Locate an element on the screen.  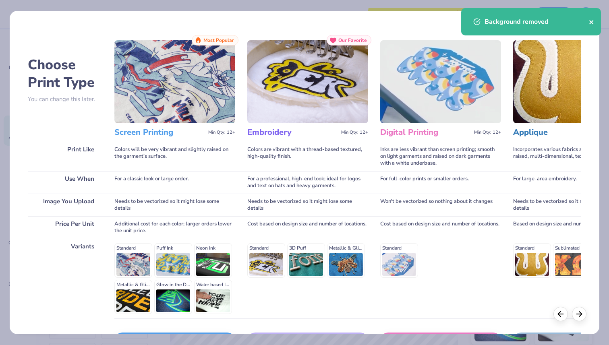
div: Variants is located at coordinates (65, 279).